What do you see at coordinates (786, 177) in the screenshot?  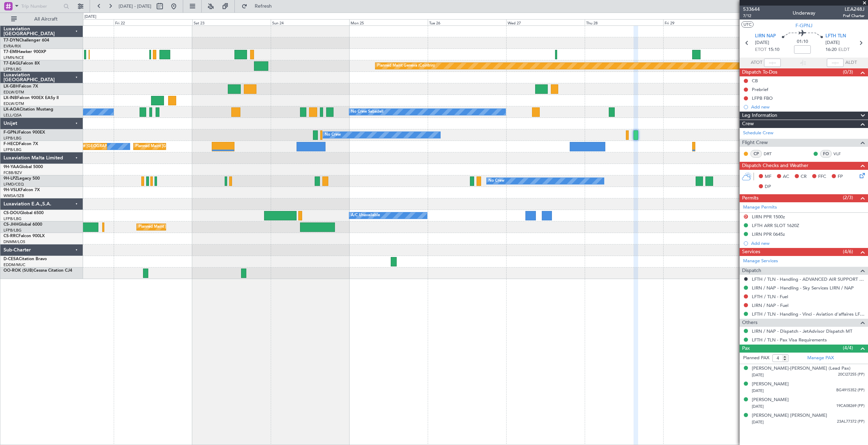 I see `span: AC` at bounding box center [786, 177].